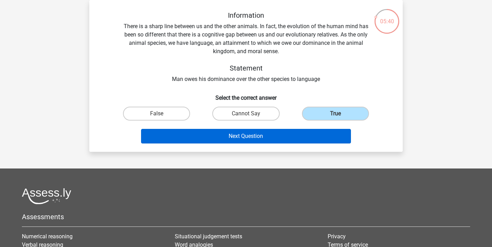 This screenshot has height=247, width=492. Describe the element at coordinates (337, 236) in the screenshot. I see `a: Privacy` at that location.